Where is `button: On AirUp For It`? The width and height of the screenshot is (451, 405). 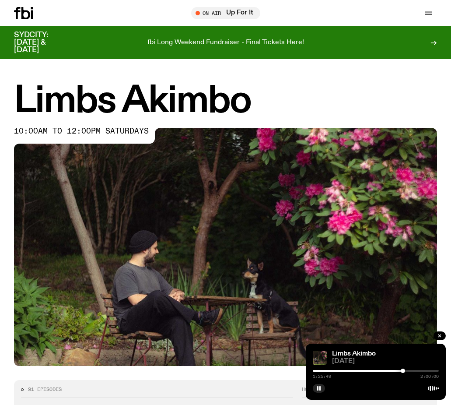 button: On AirUp For It is located at coordinates (226, 13).